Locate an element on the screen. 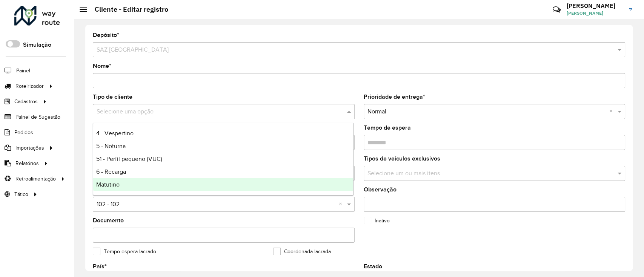 This screenshot has width=644, height=277. label: Nome is located at coordinates (102, 66).